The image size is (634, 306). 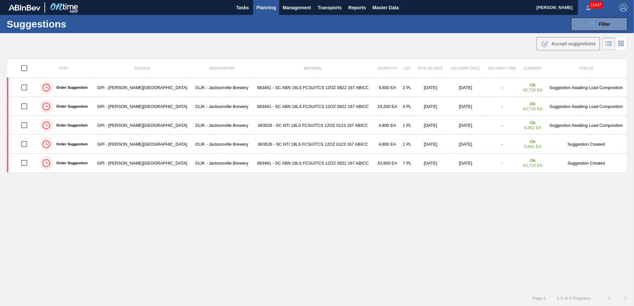 What do you see at coordinates (65, 24) in the screenshot?
I see `h1: Suggestions` at bounding box center [65, 24].